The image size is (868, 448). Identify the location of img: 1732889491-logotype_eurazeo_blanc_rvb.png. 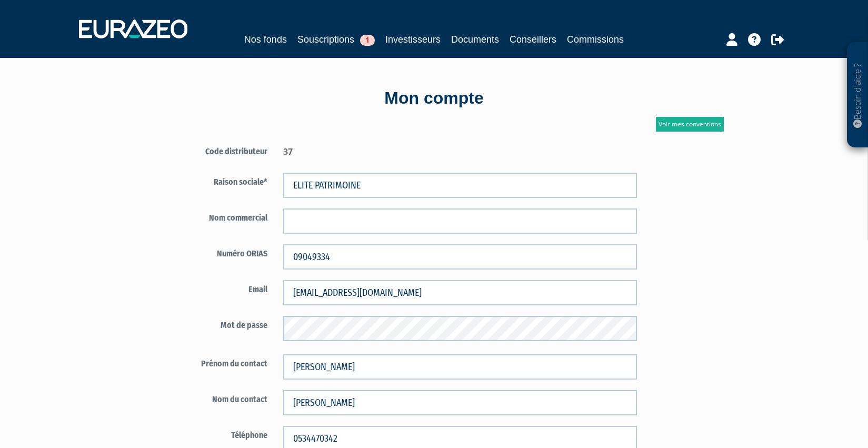
(133, 29).